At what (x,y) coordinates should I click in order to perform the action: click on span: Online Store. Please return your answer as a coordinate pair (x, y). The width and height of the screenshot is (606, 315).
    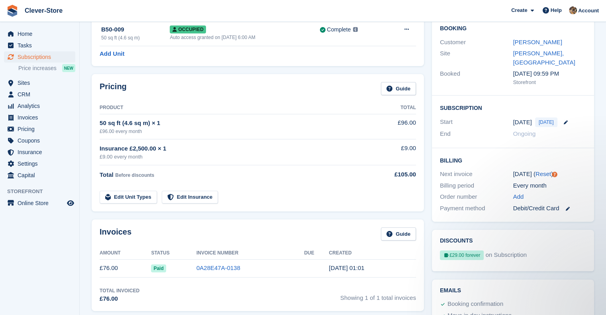
    Looking at the image, I should click on (41, 203).